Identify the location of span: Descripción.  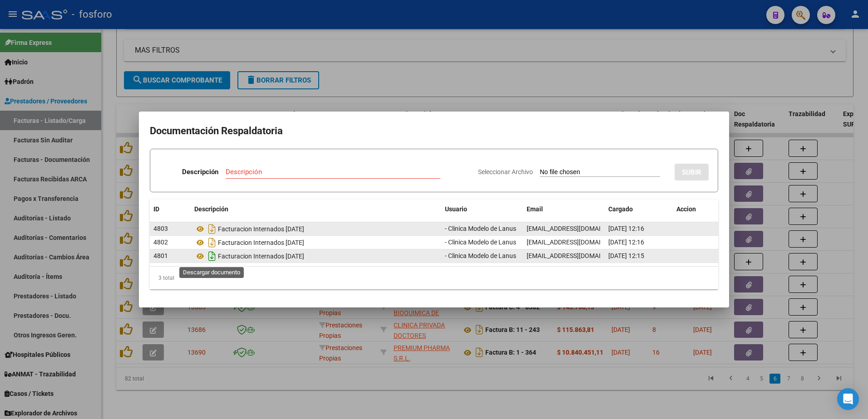
(211, 210).